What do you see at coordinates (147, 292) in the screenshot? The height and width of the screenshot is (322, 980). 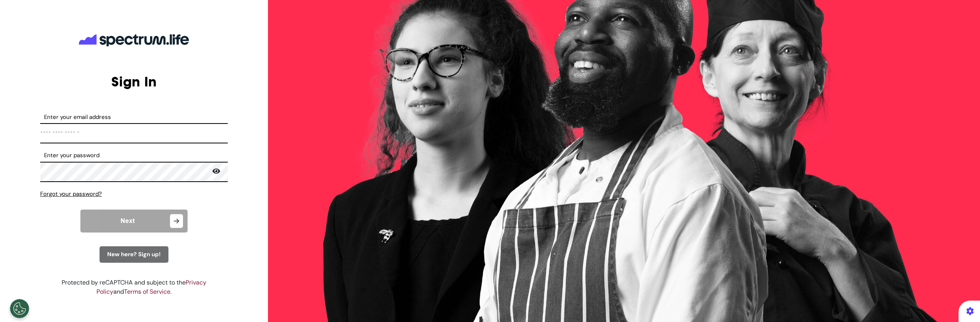 I see `a: Terms of Service` at bounding box center [147, 292].